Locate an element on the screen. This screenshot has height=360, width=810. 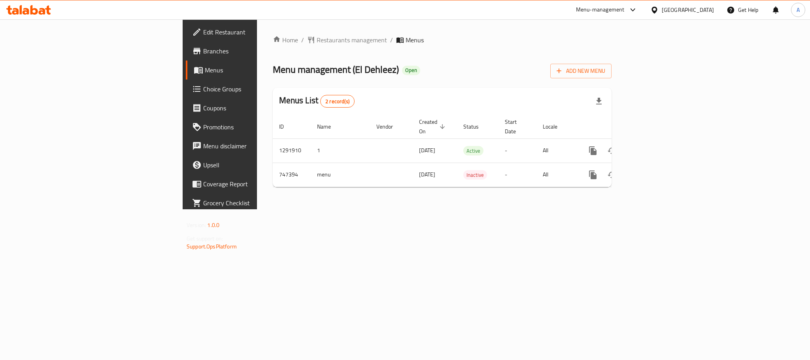
span: Inactive is located at coordinates (475, 175).